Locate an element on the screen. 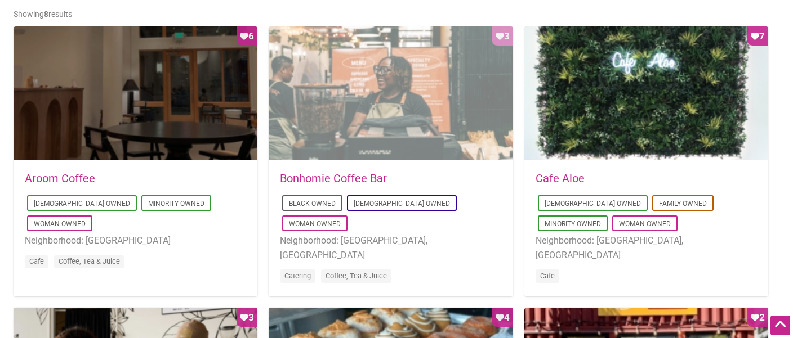 The height and width of the screenshot is (338, 793). div: Scroll Back to Top is located at coordinates (780, 325).